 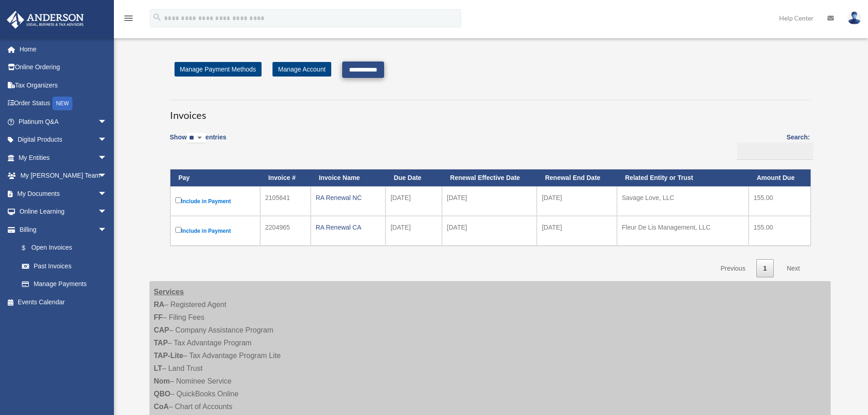 What do you see at coordinates (161, 343) in the screenshot?
I see `strong: TAP` at bounding box center [161, 343].